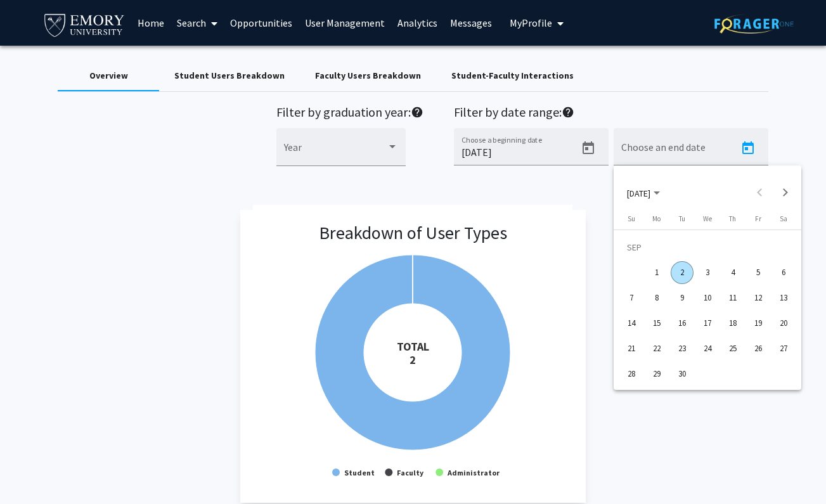 Image resolution: width=826 pixels, height=504 pixels. I want to click on button: September 22, 2025, so click(657, 349).